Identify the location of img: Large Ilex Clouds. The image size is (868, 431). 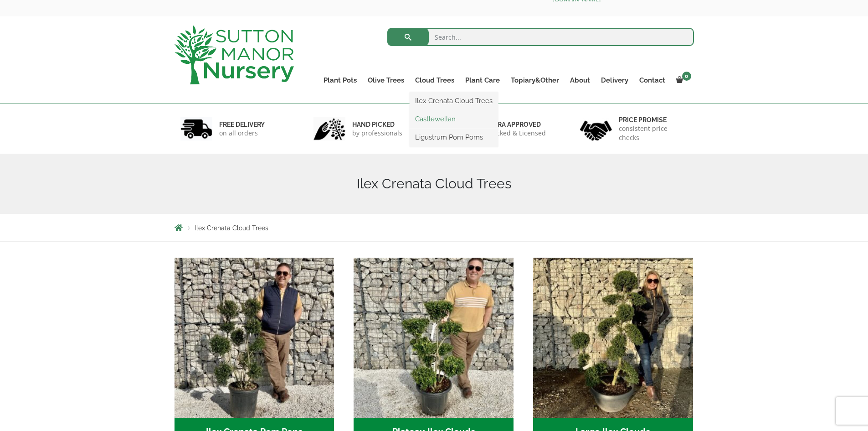
(613, 337).